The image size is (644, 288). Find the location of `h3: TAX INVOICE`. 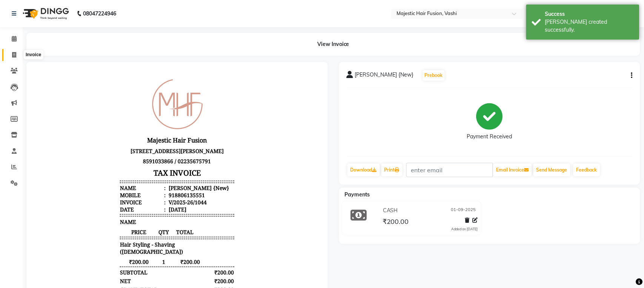

h3: TAX INVOICE is located at coordinates (143, 103).